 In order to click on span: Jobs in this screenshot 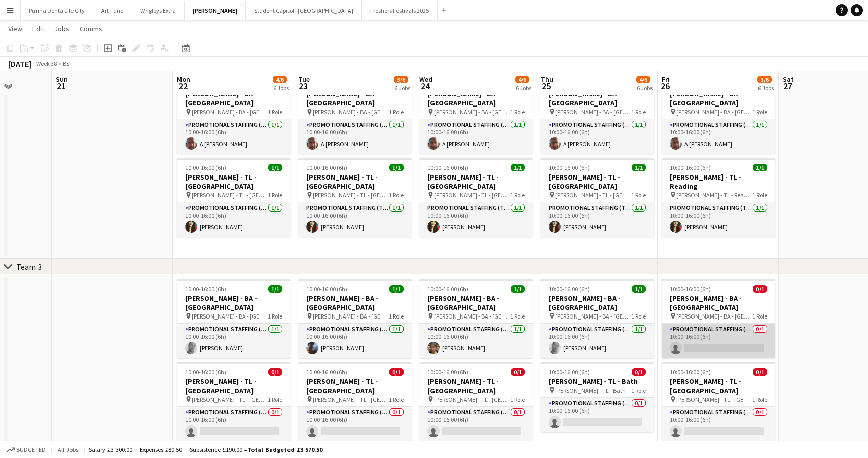, I will do `click(62, 29)`.